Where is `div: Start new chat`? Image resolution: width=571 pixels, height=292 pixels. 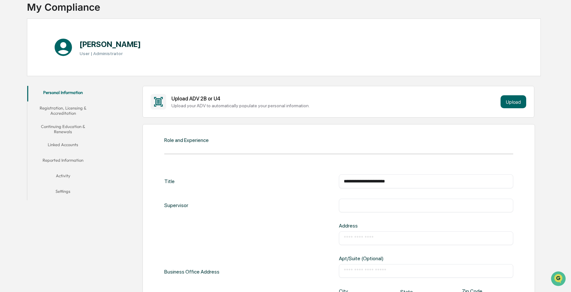 div: Start new chat is located at coordinates (64, 53).